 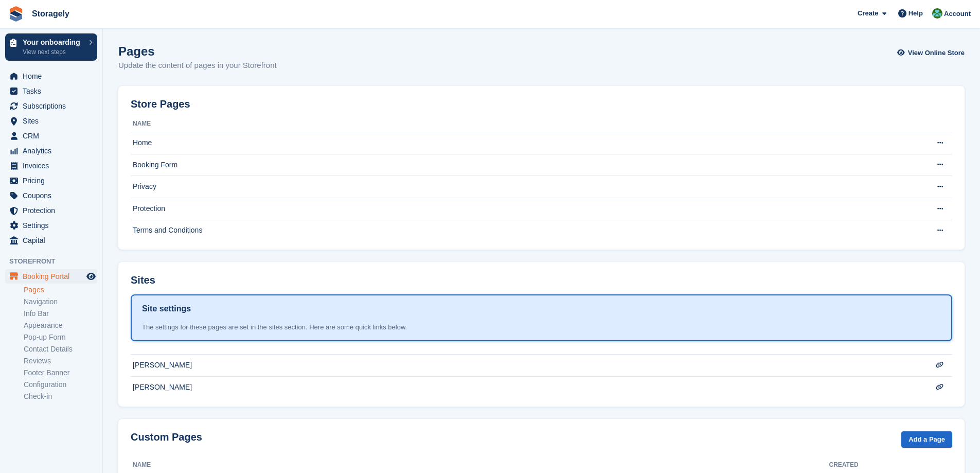 What do you see at coordinates (160, 104) in the screenshot?
I see `h2: Store Pages` at bounding box center [160, 104].